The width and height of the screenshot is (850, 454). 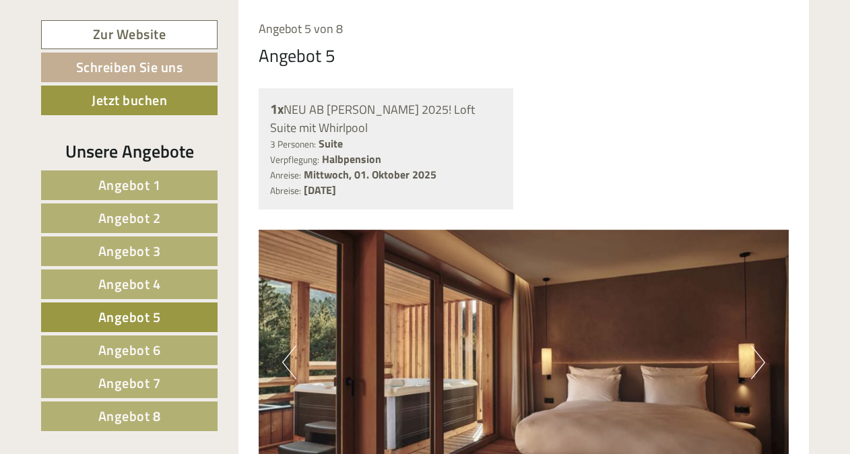 What do you see at coordinates (300, 28) in the screenshot?
I see `span: Angebot 5 von 8` at bounding box center [300, 28].